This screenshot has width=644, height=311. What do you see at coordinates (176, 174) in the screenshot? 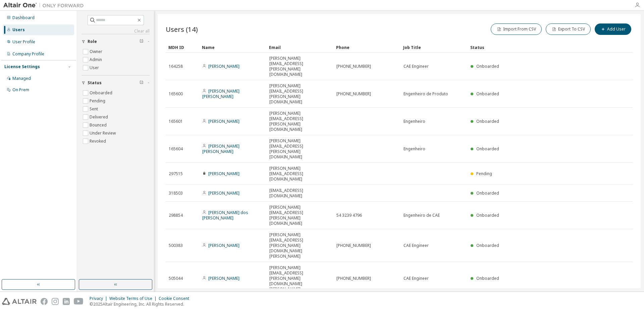
I see `span: 297515` at bounding box center [176, 174].